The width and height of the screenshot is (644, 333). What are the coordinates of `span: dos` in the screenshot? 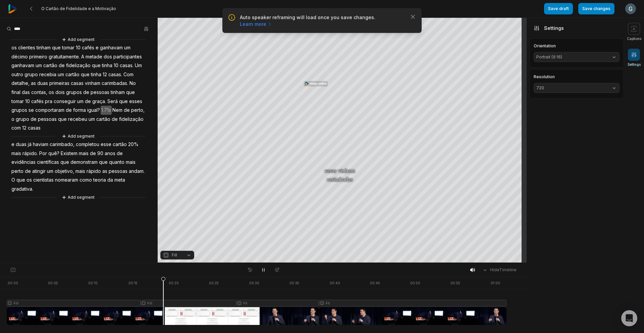 It's located at (107, 57).